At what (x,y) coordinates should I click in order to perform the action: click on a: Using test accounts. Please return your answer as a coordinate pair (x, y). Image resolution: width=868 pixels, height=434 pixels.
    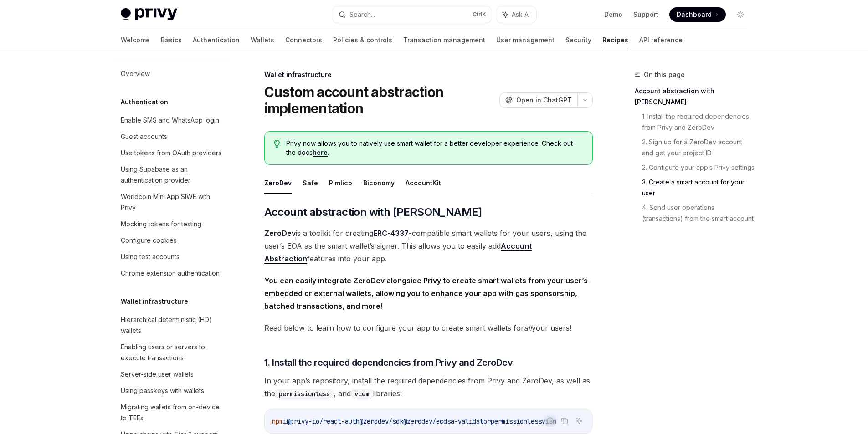
    Looking at the image, I should click on (172, 257).